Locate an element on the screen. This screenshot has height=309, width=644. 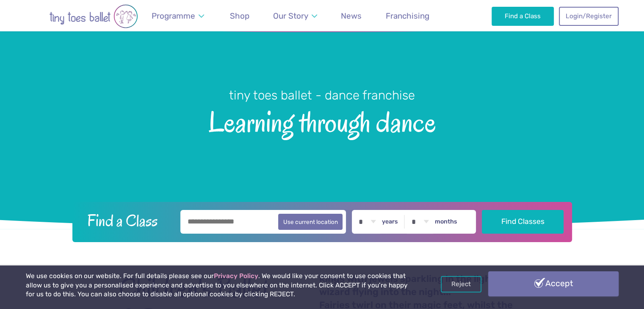
a: Shop is located at coordinates (239, 16).